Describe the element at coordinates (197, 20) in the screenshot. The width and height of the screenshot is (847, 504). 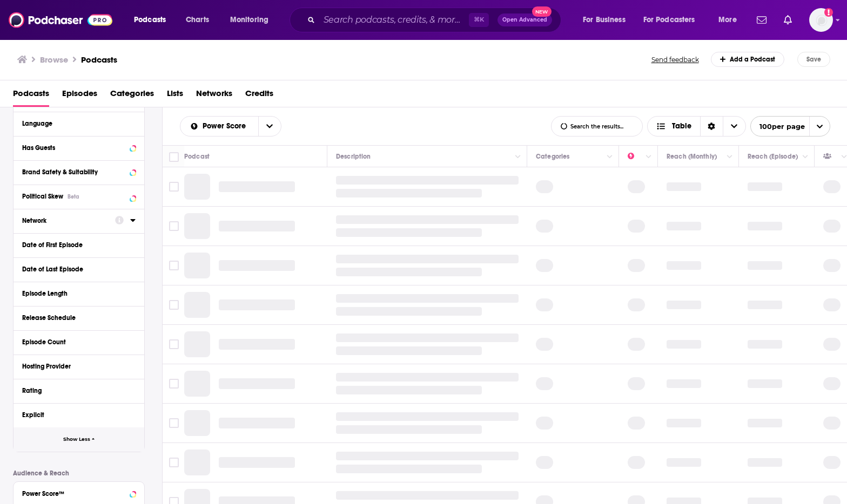
I see `span: Charts` at that location.